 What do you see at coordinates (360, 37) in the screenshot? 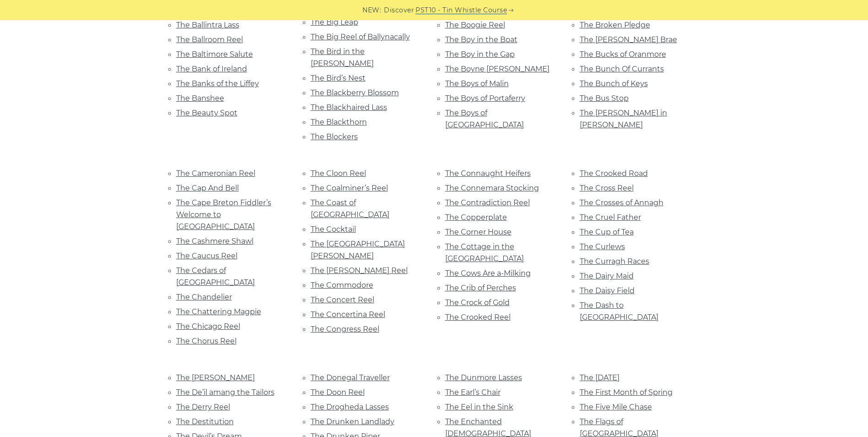
I see `a: The Big Reel of Ballynacally` at bounding box center [360, 37].